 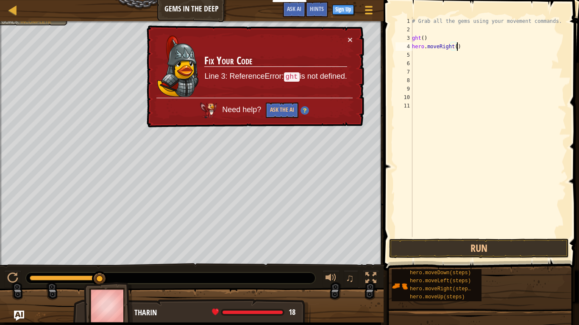 I want to click on img: portrait.png, so click(x=400, y=286).